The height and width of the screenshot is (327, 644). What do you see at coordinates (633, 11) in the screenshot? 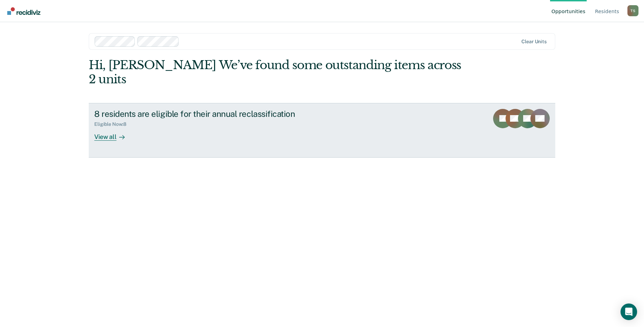
I see `div: T S` at bounding box center [633, 11].